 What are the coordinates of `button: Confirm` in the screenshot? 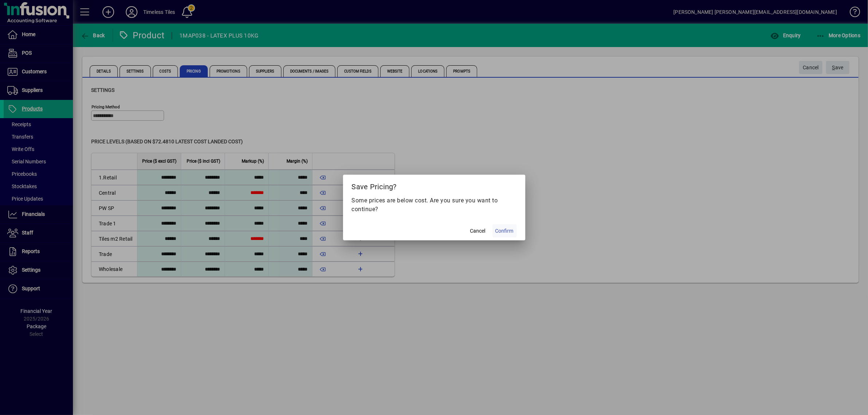 It's located at (504, 231).